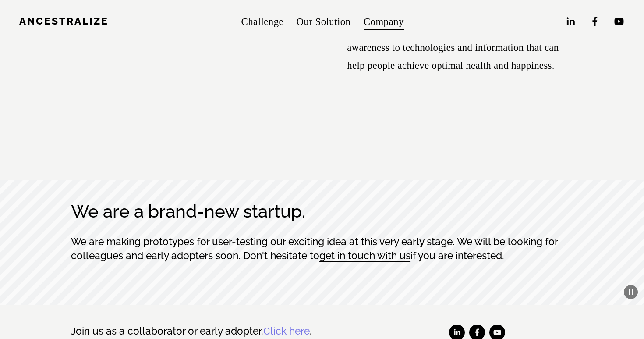 Image resolution: width=644 pixels, height=339 pixels. I want to click on a: folder dropdown, so click(384, 22).